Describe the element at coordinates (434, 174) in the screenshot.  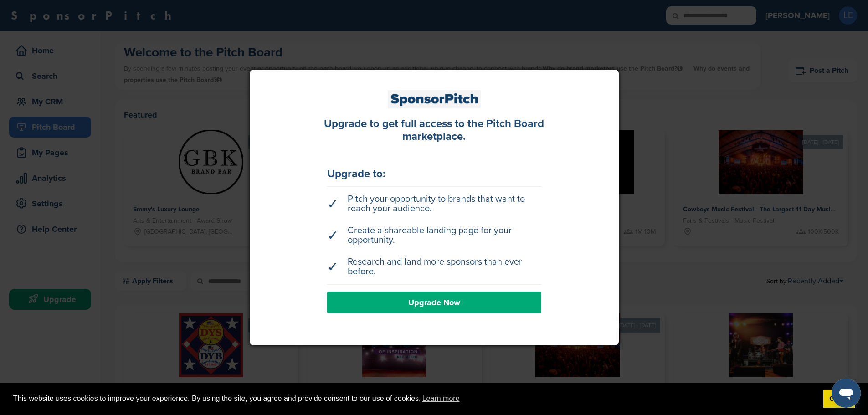
I see `div: Upgrade to:` at that location.